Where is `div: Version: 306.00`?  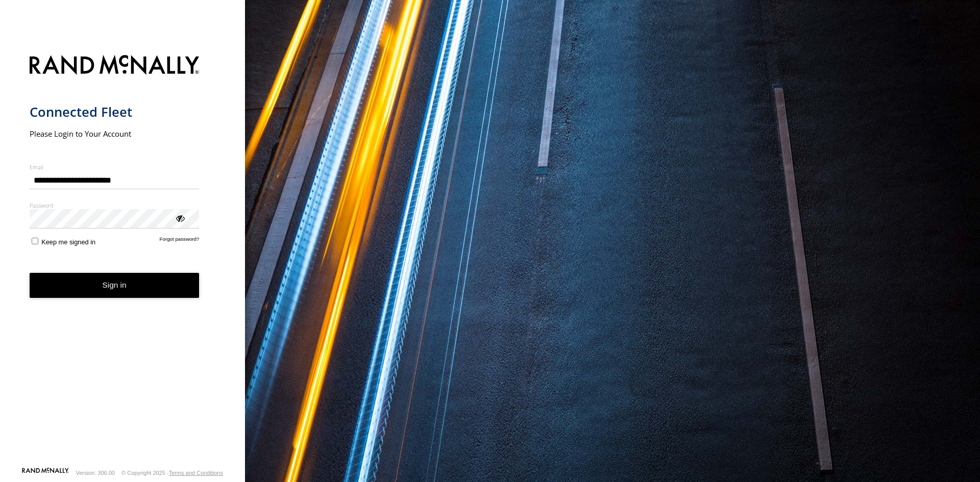
div: Version: 306.00 is located at coordinates (95, 473).